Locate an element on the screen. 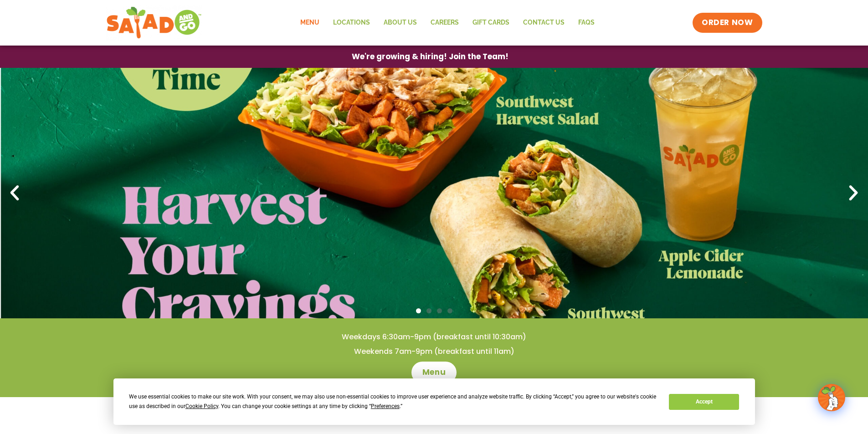 The image size is (868, 434). a: About Us is located at coordinates (400, 23).